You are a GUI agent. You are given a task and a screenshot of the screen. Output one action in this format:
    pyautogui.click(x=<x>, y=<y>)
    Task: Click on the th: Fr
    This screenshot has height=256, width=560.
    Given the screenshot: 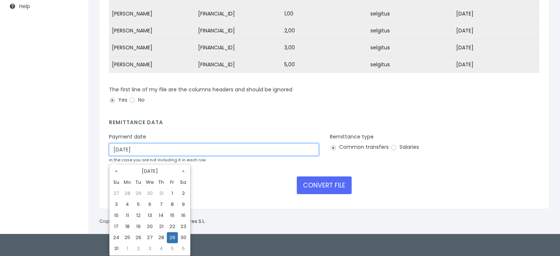 What is the action you would take?
    pyautogui.click(x=172, y=182)
    